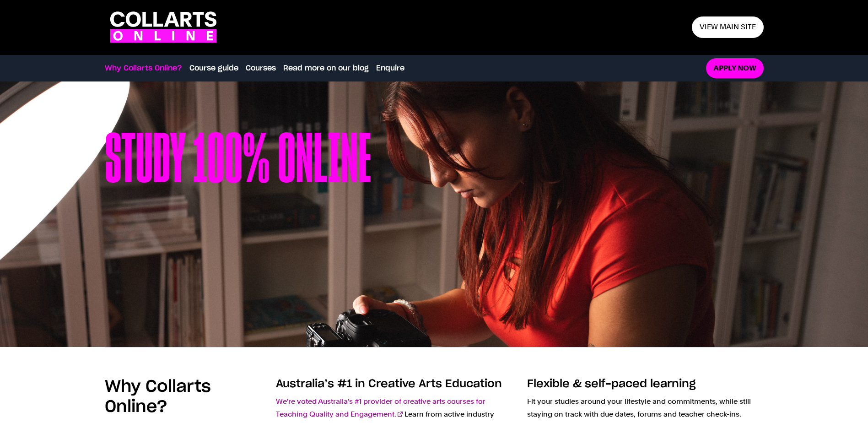  Describe the element at coordinates (727, 27) in the screenshot. I see `a: View main site` at that location.